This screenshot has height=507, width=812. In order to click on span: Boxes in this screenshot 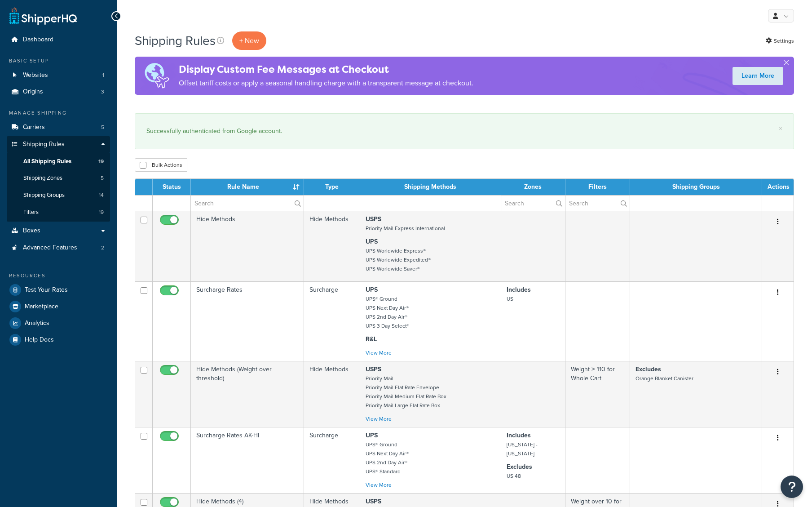, I will do `click(32, 230)`.